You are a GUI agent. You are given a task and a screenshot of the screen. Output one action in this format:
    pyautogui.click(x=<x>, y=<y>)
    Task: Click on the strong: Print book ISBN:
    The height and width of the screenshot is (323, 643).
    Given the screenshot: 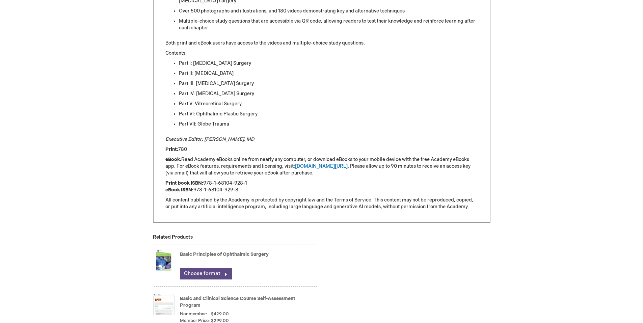 What is the action you would take?
    pyautogui.click(x=184, y=183)
    